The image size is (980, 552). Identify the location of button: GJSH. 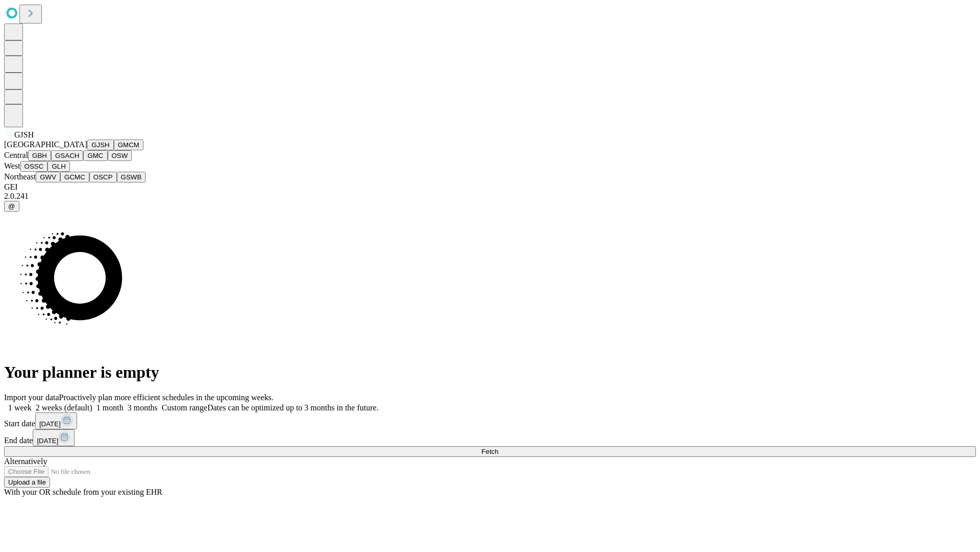
(101, 145).